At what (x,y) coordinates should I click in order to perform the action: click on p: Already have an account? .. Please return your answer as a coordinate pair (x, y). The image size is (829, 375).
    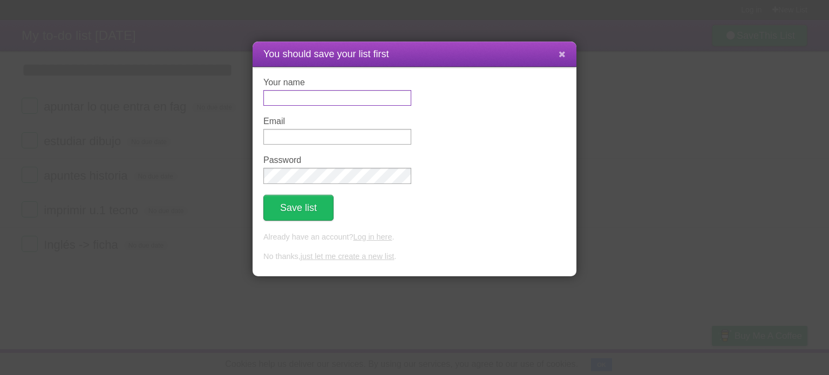
    Looking at the image, I should click on (415, 238).